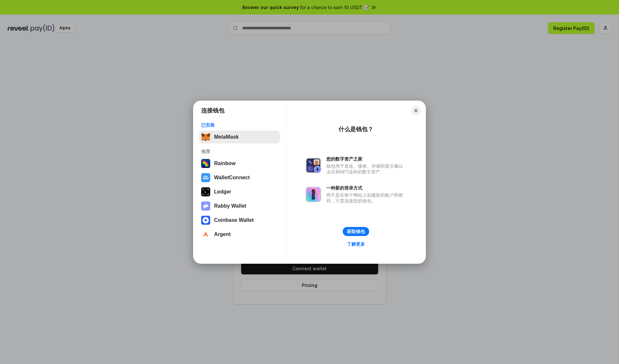  What do you see at coordinates (356, 244) in the screenshot?
I see `div: 了解更多` at bounding box center [356, 244].